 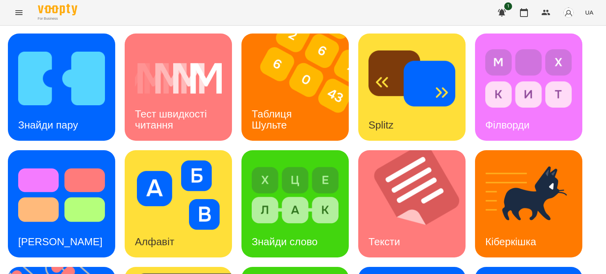 What do you see at coordinates (284, 242) in the screenshot?
I see `h3: Знайди слово` at bounding box center [284, 242].